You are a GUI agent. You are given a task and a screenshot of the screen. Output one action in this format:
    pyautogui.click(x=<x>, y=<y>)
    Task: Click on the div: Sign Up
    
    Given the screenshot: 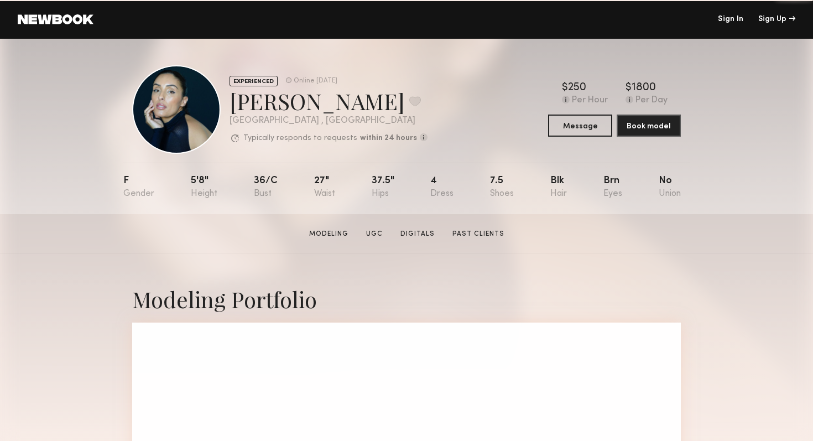 What is the action you would take?
    pyautogui.click(x=777, y=19)
    